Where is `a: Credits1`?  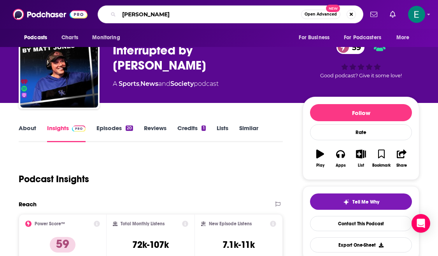 a: Credits1 is located at coordinates (191, 133).